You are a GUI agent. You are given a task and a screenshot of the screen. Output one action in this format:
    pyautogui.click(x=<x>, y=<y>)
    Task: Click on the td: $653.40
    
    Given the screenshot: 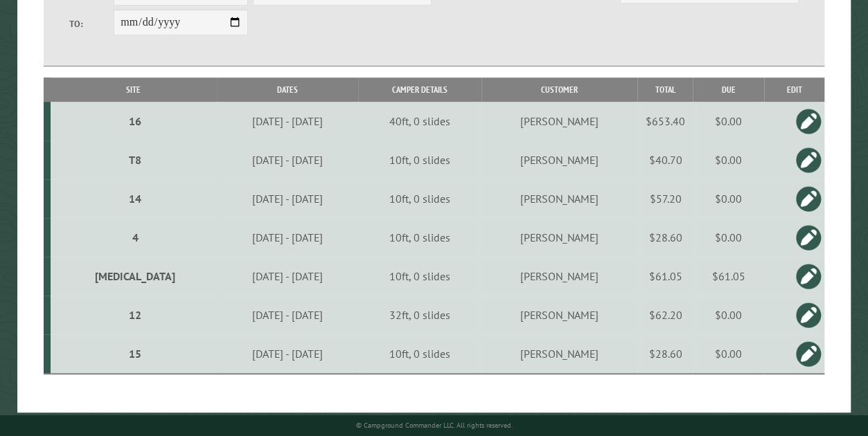 What is the action you would take?
    pyautogui.click(x=665, y=121)
    